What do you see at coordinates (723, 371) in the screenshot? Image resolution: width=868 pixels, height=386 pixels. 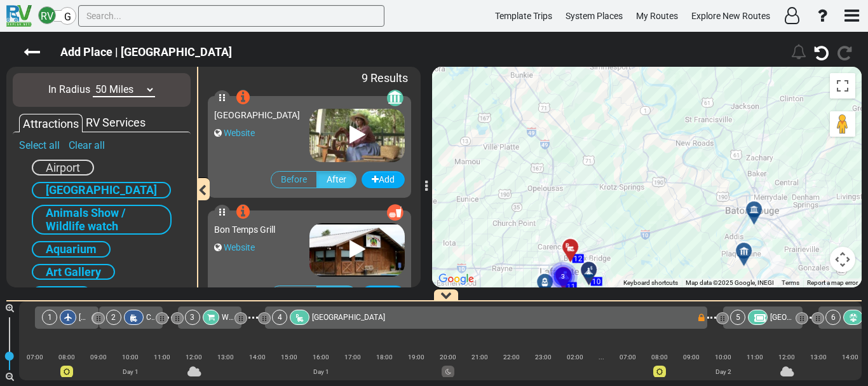 I see `span: Day 2` at bounding box center [723, 371].